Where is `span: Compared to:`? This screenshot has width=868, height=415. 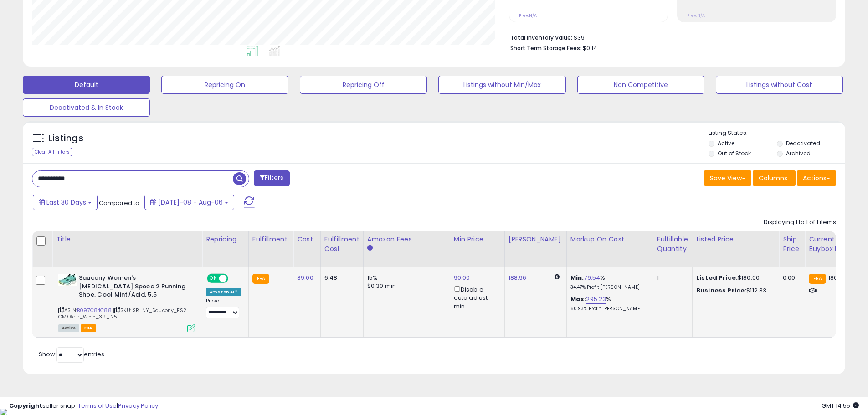
span: Compared to: is located at coordinates (119, 202).